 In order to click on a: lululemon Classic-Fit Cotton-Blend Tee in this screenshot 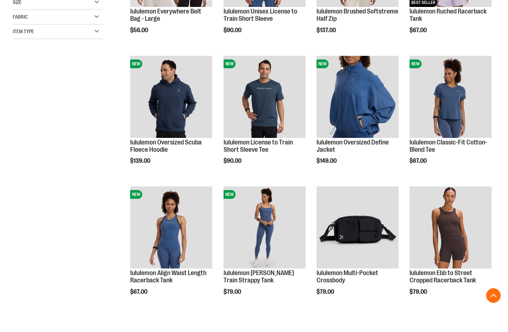, I will do `click(449, 146)`.